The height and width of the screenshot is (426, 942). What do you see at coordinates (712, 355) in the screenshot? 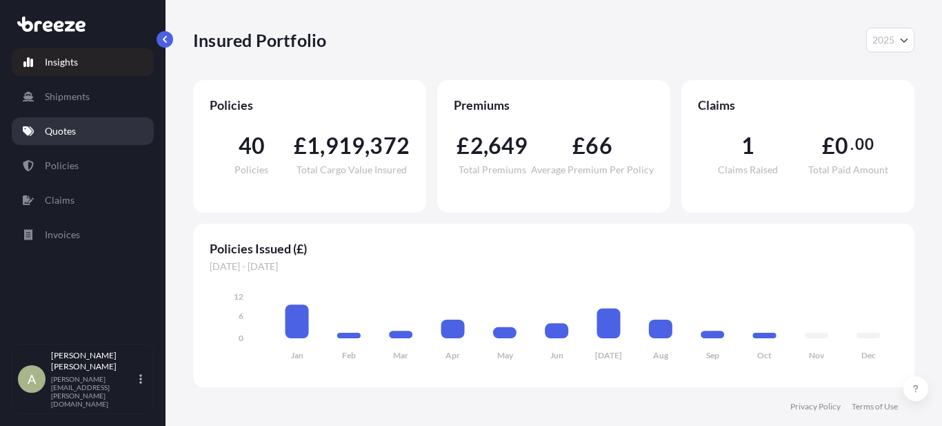
I see `tspan: Sep` at bounding box center [712, 355].